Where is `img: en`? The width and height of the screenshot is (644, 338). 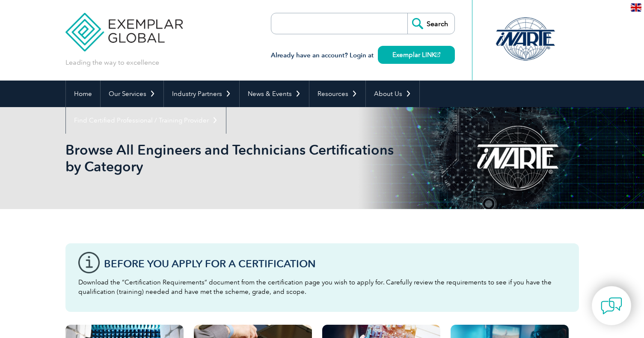
img: en is located at coordinates (636, 7).